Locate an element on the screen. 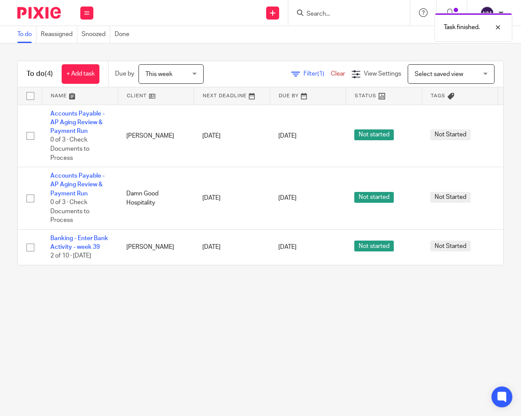 The width and height of the screenshot is (521, 416). span: Tags is located at coordinates (438, 96).